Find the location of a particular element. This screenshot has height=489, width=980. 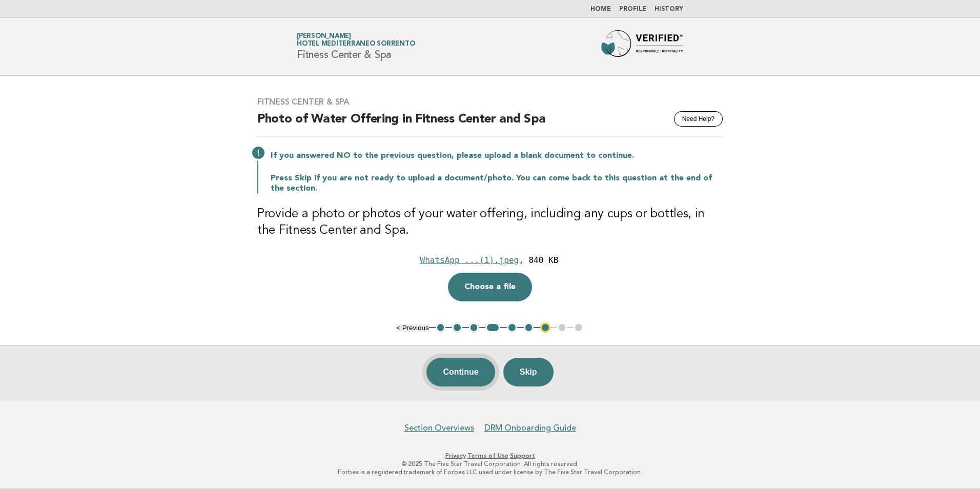

p: Press Skip if you are not ready to upload a document/photo. You can come back to this question at... is located at coordinates (496, 183).